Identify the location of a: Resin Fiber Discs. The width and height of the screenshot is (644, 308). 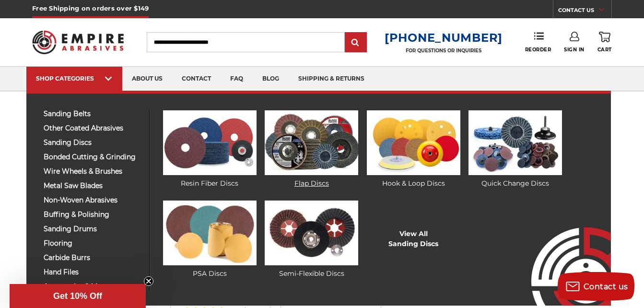
(209, 149).